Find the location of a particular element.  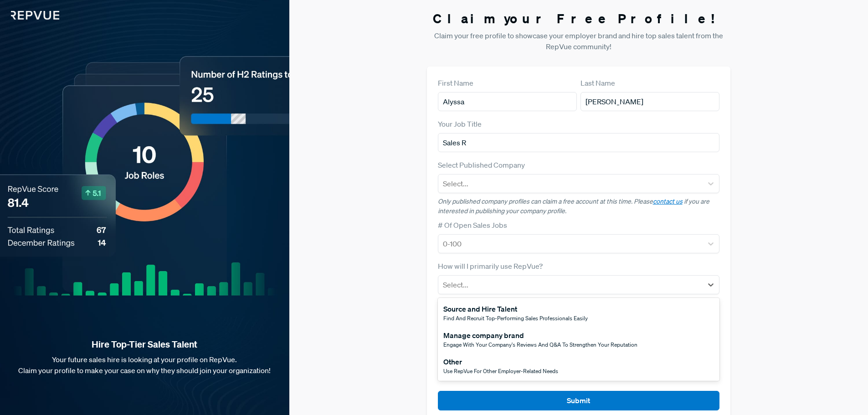

h3: Claim your Free Profile! is located at coordinates (578, 19).